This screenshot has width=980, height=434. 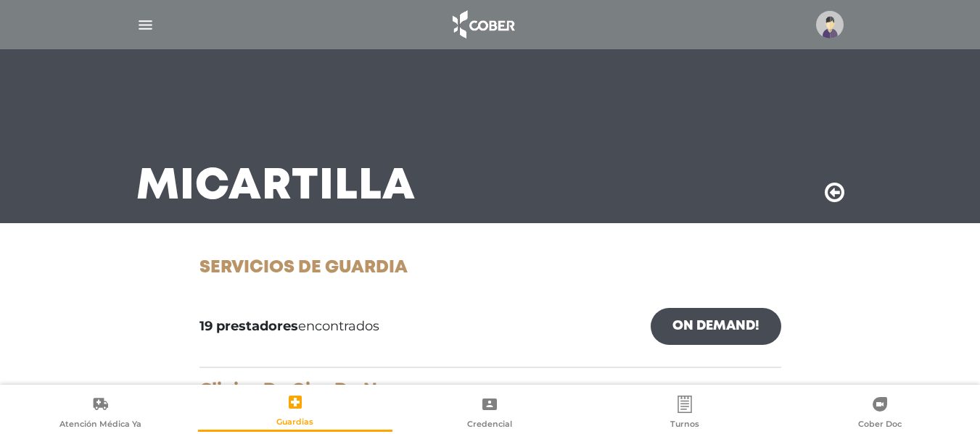 I want to click on span: Credencial, so click(x=490, y=425).